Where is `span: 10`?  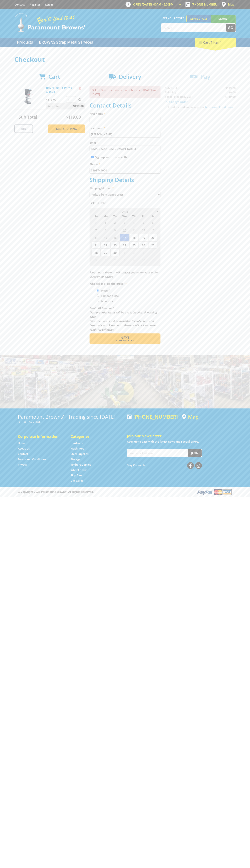
span: 10 is located at coordinates (143, 260).